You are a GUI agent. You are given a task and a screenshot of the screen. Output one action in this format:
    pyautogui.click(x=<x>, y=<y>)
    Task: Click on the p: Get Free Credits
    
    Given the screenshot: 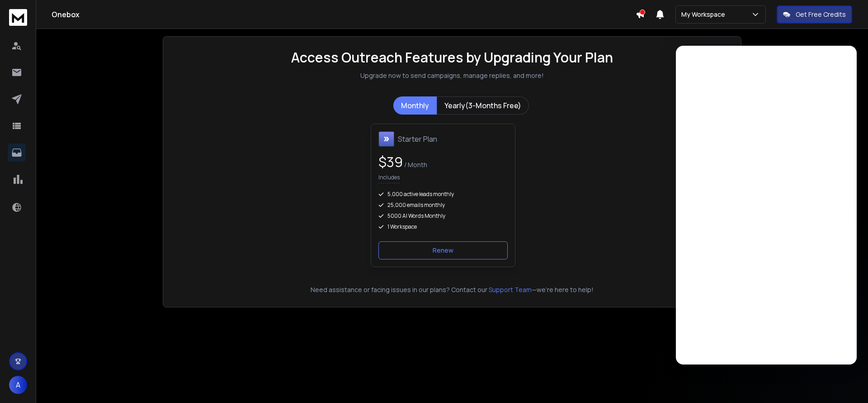 What is the action you would take?
    pyautogui.click(x=821, y=15)
    